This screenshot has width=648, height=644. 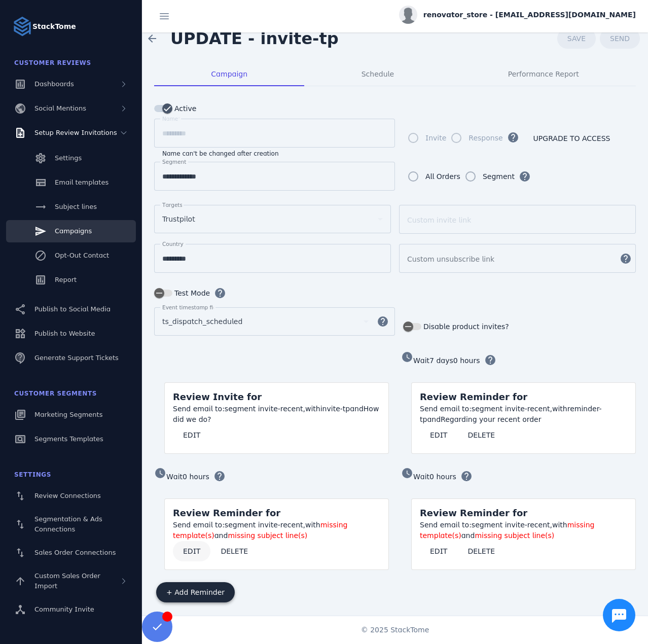 What do you see at coordinates (71, 207) in the screenshot?
I see `a: Subject lines` at bounding box center [71, 207].